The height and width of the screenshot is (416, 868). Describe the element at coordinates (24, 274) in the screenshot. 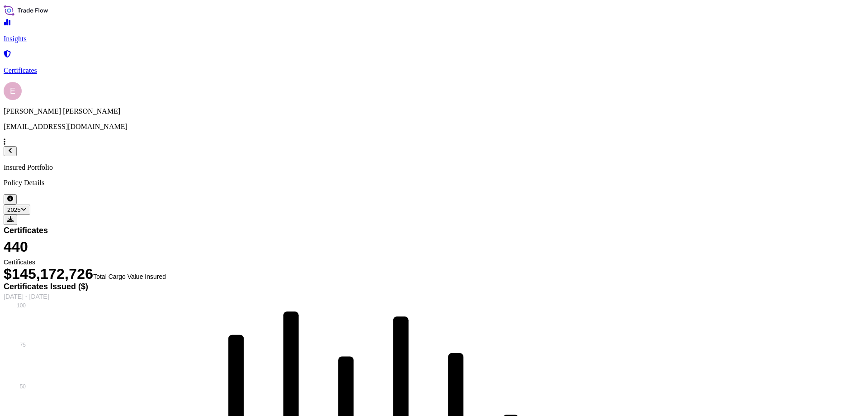

I see `span: 145` at that location.